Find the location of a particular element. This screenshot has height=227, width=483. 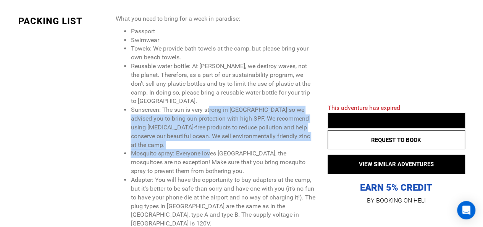

p: What you need to bring for a week in paradise: is located at coordinates (216, 19).